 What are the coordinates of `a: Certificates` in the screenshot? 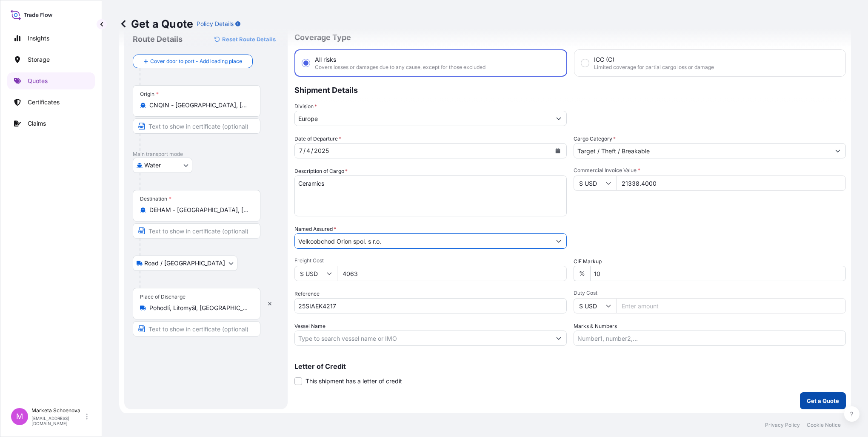 It's located at (51, 102).